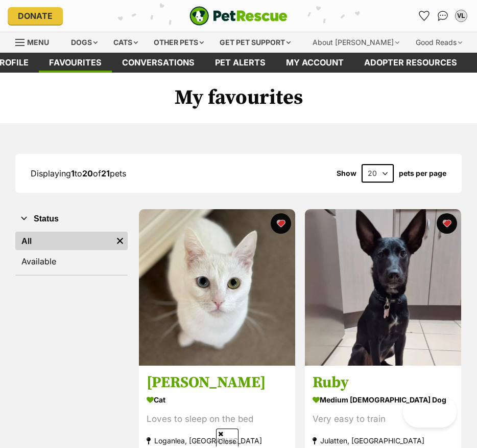 Image resolution: width=477 pixels, height=448 pixels. I want to click on div: Very easy to train, so click(383, 419).